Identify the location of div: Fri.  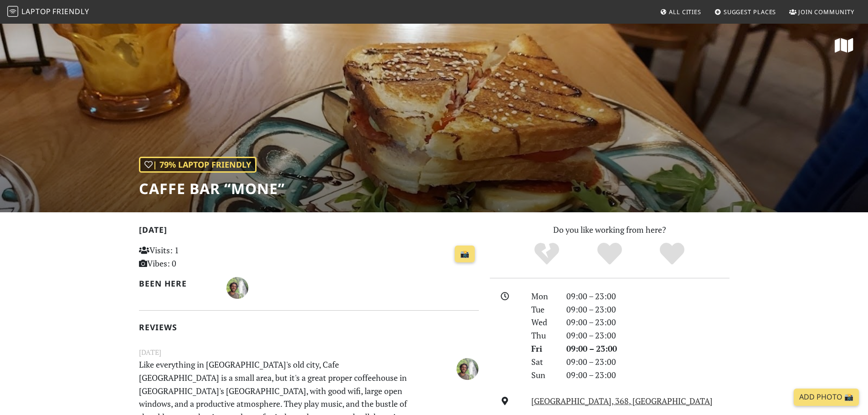
(543, 348).